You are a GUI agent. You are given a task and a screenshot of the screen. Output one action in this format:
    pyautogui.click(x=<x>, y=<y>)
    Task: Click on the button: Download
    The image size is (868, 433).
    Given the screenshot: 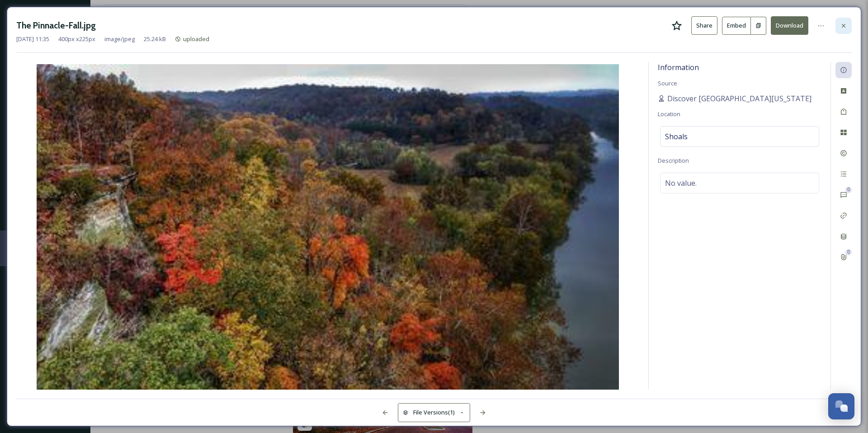 What is the action you would take?
    pyautogui.click(x=790, y=25)
    